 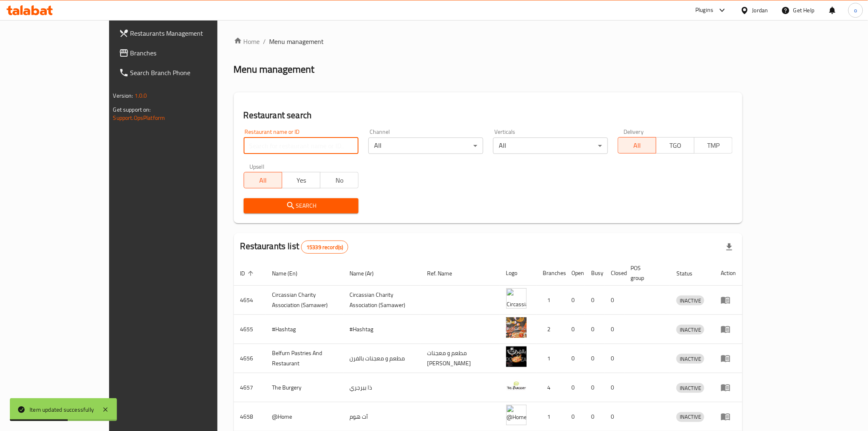 What do you see at coordinates (123, 96) in the screenshot?
I see `span: Version:` at bounding box center [123, 96].